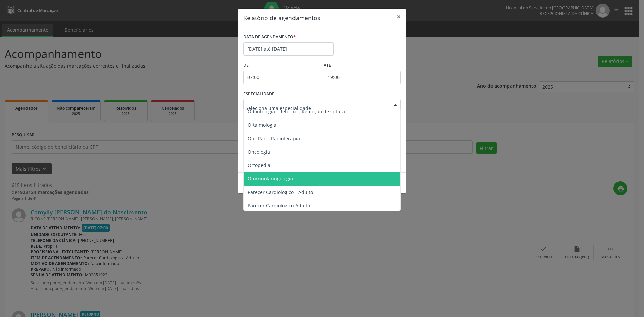 This screenshot has width=644, height=317. What do you see at coordinates (362, 66) in the screenshot?
I see `label: ATÉ` at bounding box center [362, 66].